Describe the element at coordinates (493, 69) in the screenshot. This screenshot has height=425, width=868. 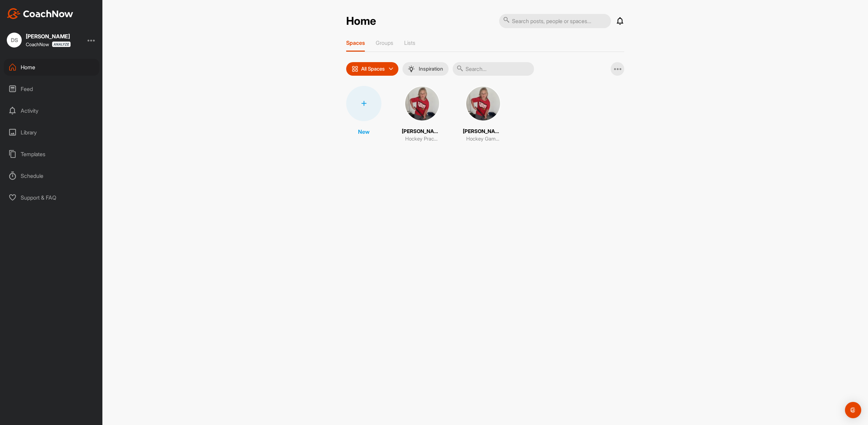
I see `input: Search...` at that location.